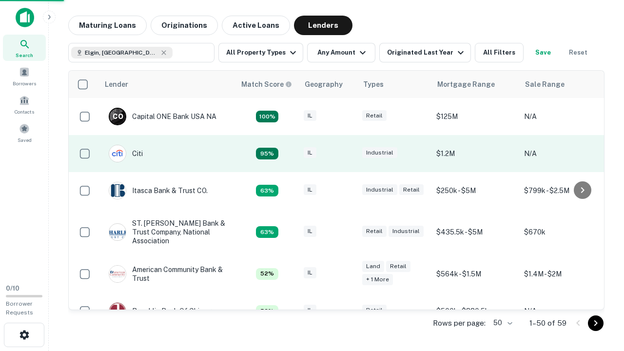  Describe the element at coordinates (543, 53) in the screenshot. I see `button: Save your search to get updates of matches that match your search criteria.` at that location.